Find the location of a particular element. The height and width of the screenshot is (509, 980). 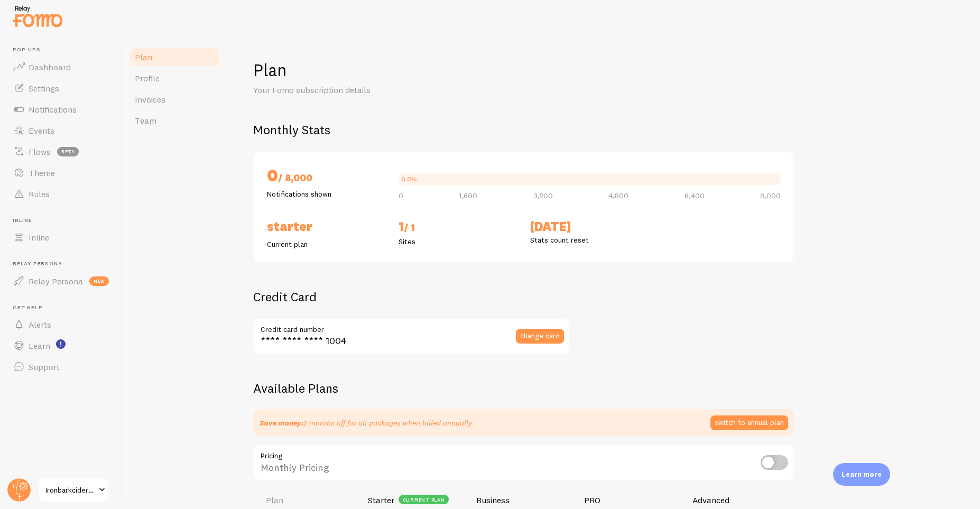

p: Notifications shown is located at coordinates (326, 194).